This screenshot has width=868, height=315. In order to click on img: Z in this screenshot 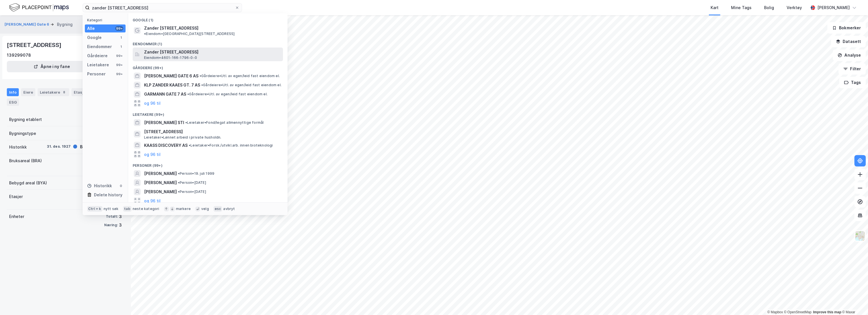, I will do `click(861, 236)`.